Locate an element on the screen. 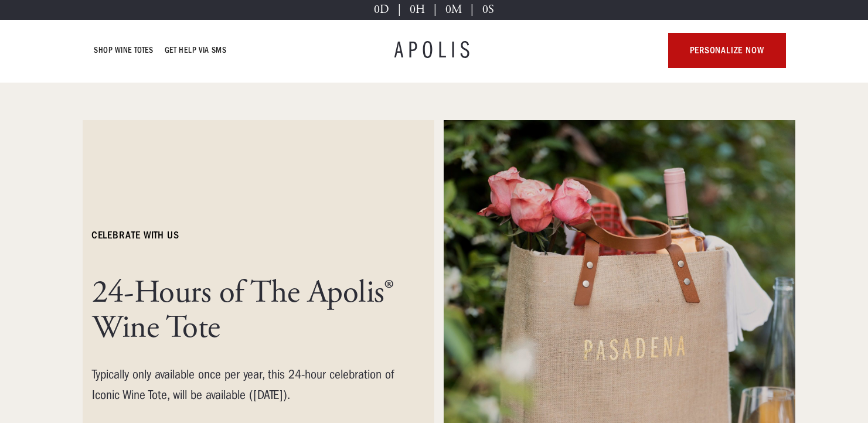  a: personalize now is located at coordinates (726, 50).